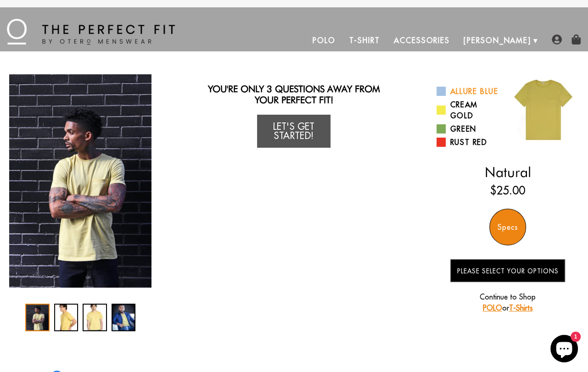 Image resolution: width=588 pixels, height=372 pixels. What do you see at coordinates (469, 142) in the screenshot?
I see `a: Rust Red` at bounding box center [469, 142].